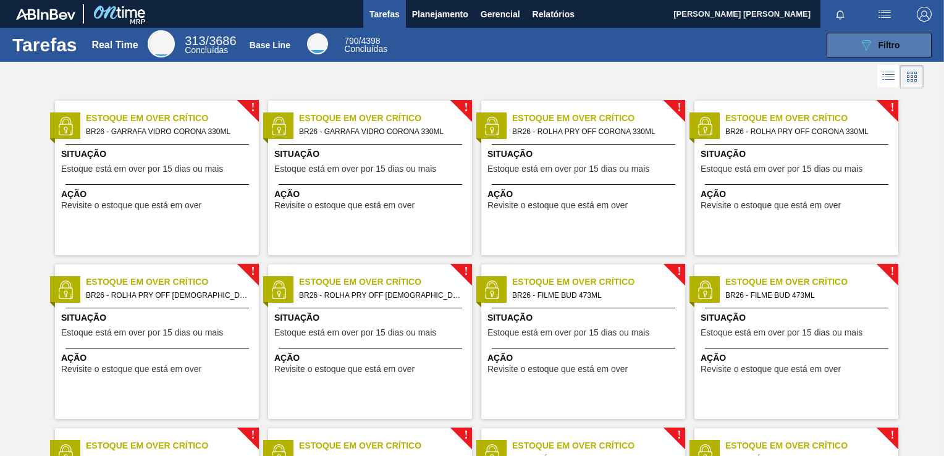 Image resolution: width=944 pixels, height=456 pixels. I want to click on img: Logout, so click(925, 14).